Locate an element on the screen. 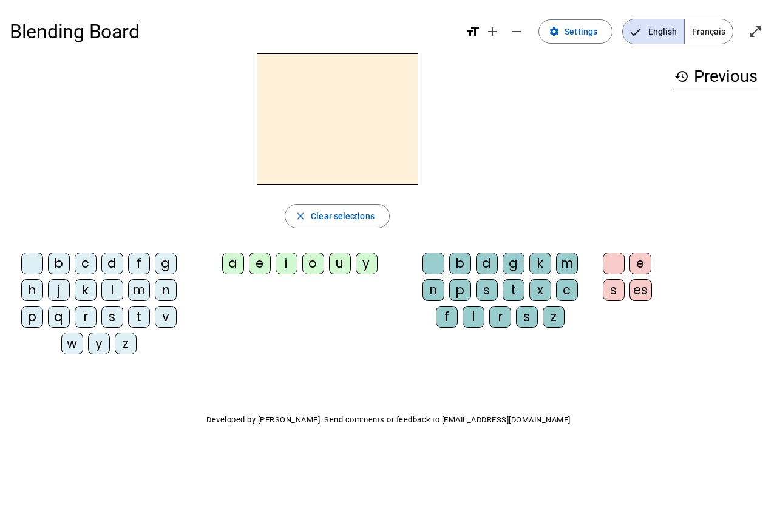  span: English is located at coordinates (653, 32).